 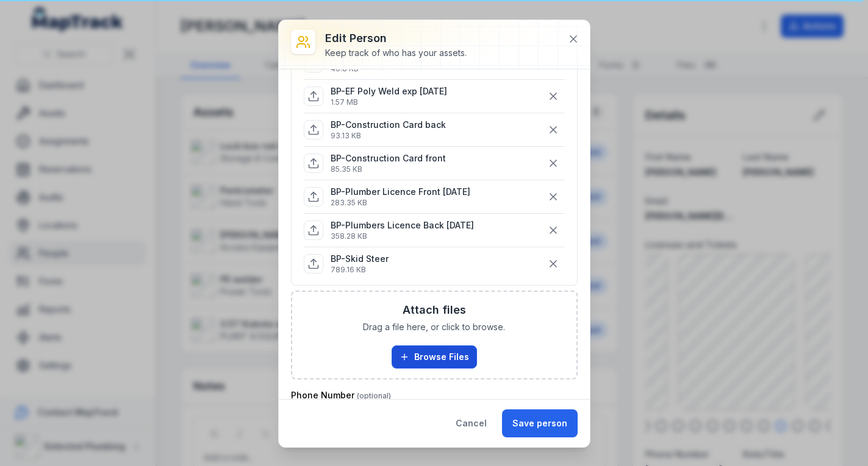 What do you see at coordinates (434, 310) in the screenshot?
I see `h3: Attach files` at bounding box center [434, 310].